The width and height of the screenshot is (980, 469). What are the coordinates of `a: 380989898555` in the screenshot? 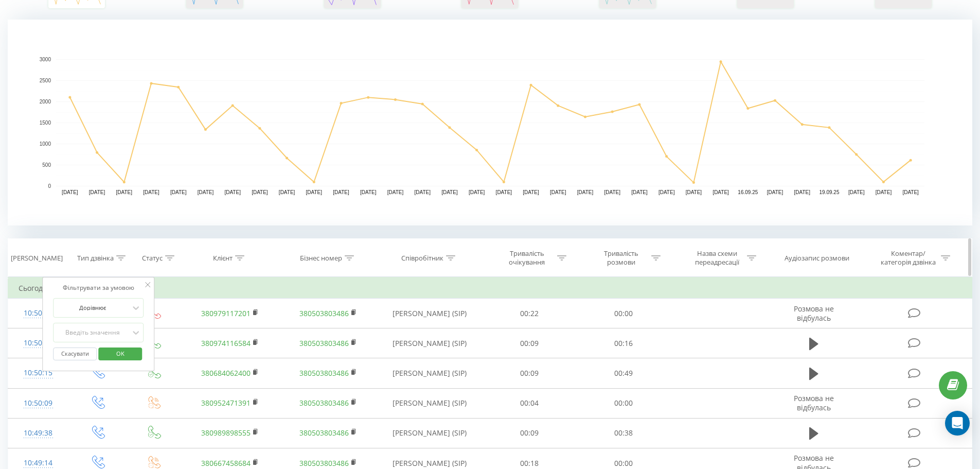 It's located at (226, 432).